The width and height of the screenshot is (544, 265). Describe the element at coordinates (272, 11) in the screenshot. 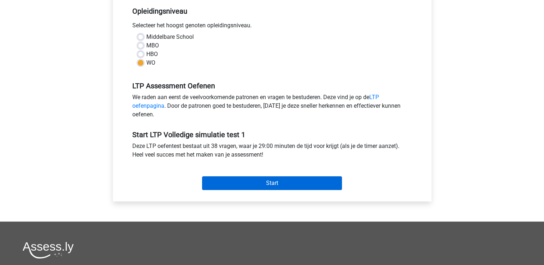

I see `h5: Opleidingsniveau` at that location.